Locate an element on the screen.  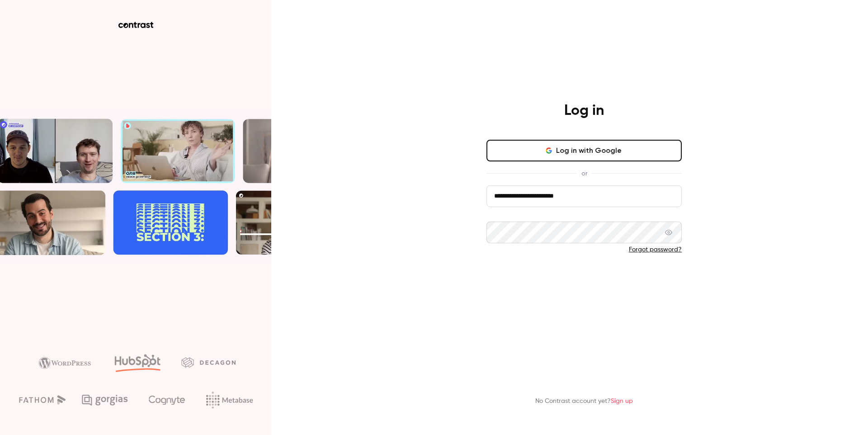
p: No Contrast account yet? is located at coordinates (584, 401).